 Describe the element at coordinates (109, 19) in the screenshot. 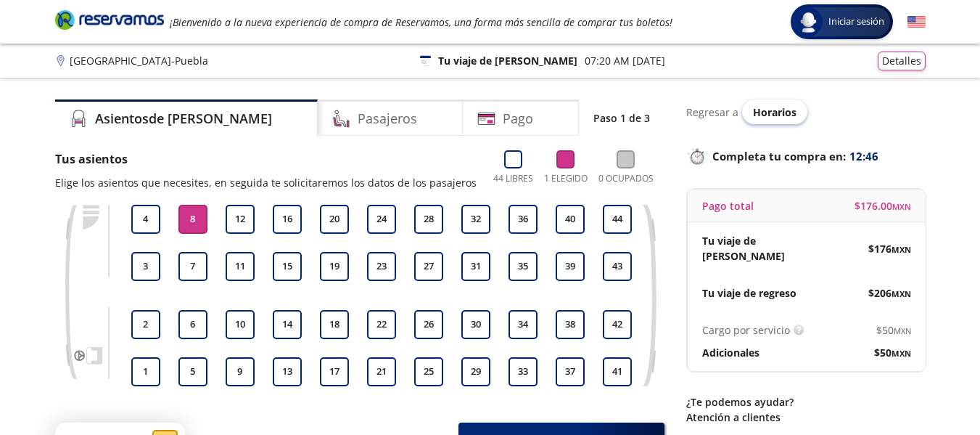

I see `i: Brand Logo` at that location.